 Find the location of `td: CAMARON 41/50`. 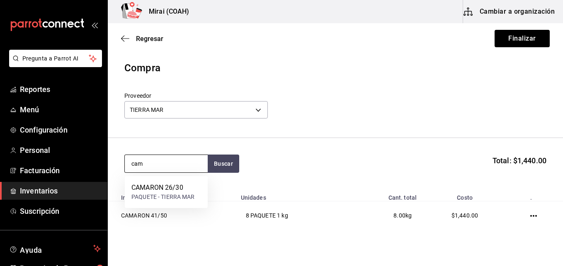

td: CAMARON 41/50 is located at coordinates (172, 216).